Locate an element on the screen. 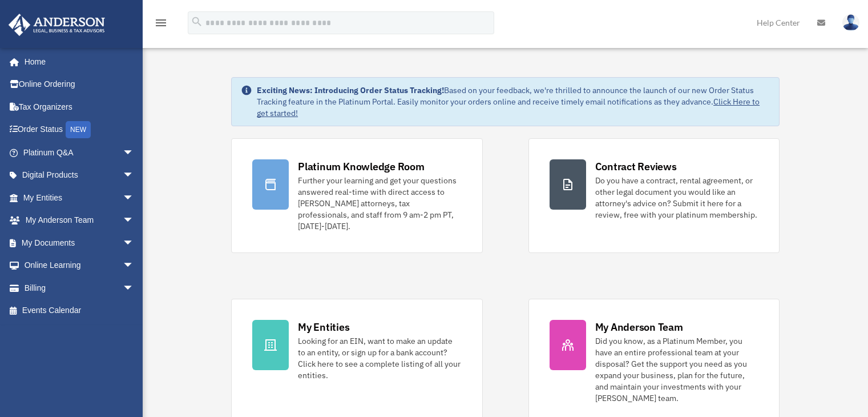 The image size is (868, 417). div: Did you know, as a Platinum Member, you have an entire professional team at your disposal? Get th... is located at coordinates (677, 370).